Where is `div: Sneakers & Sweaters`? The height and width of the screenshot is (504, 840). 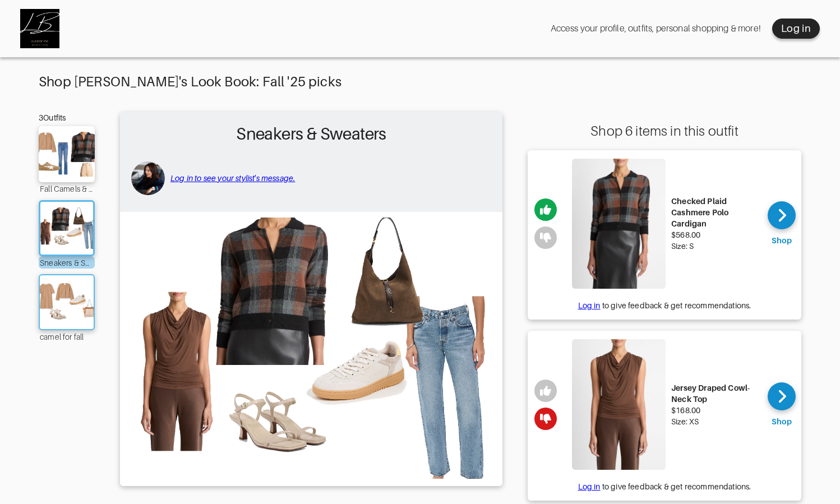
div: Sneakers & Sweaters is located at coordinates (66, 262).